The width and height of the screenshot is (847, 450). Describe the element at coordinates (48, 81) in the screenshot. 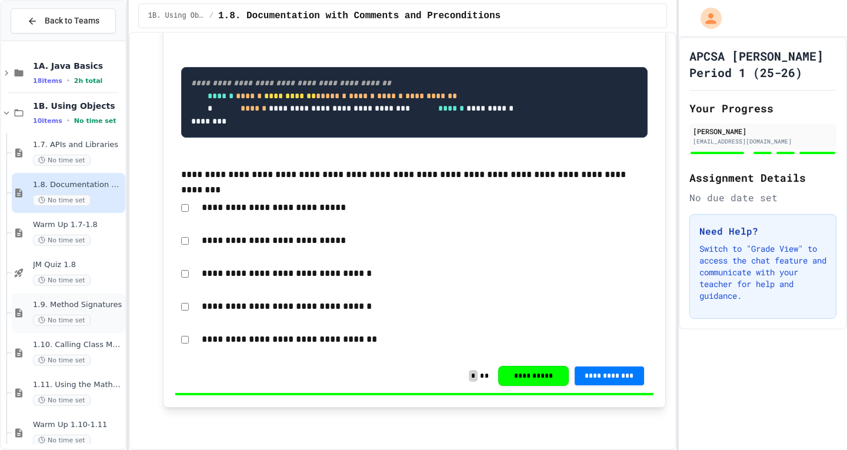

I see `span: 18 items` at that location.